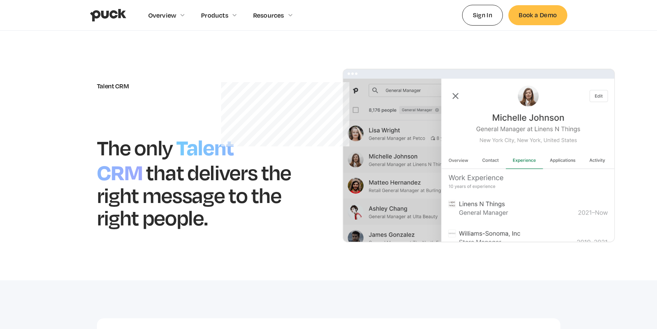 The image size is (657, 329). I want to click on h1: The only, so click(135, 147).